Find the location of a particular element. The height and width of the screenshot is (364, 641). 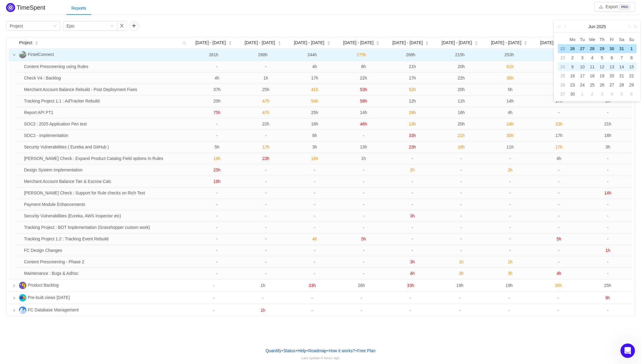

a: Jun is located at coordinates (592, 27).